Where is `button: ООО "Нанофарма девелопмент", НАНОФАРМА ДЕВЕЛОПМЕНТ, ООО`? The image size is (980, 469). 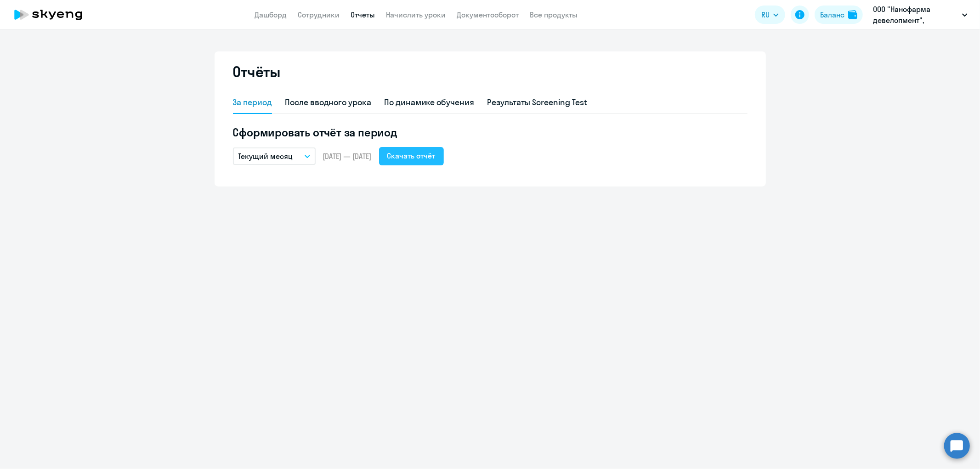 button: ООО "Нанофарма девелопмент", НАНОФАРМА ДЕВЕЛОПМЕНТ, ООО is located at coordinates (920, 15).